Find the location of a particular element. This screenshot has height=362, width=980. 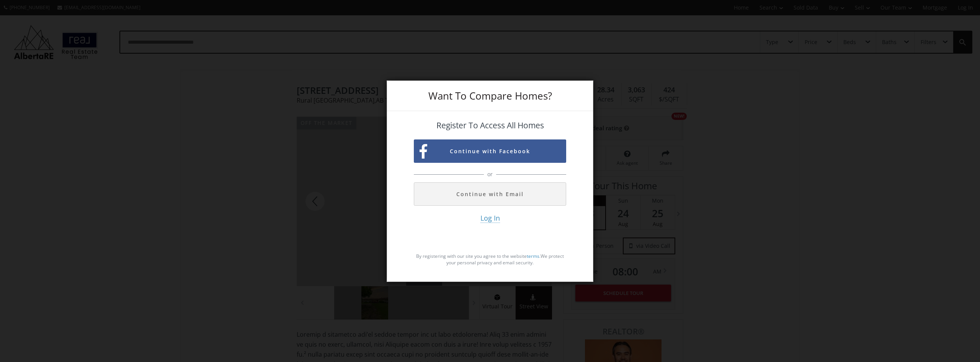

h4: Register To Access All Homes is located at coordinates (490, 125).